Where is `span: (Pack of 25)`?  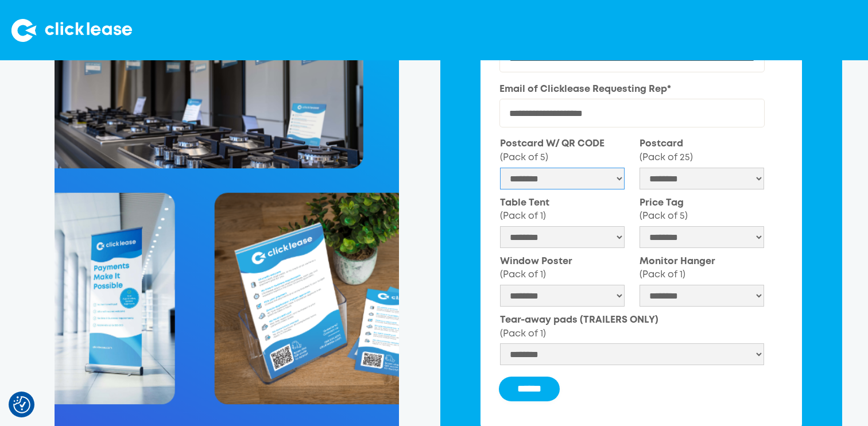 span: (Pack of 25) is located at coordinates (666, 157).